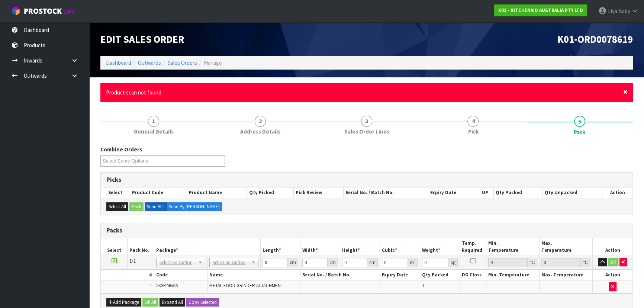 The image size is (644, 308). I want to click on span: 2, so click(260, 122).